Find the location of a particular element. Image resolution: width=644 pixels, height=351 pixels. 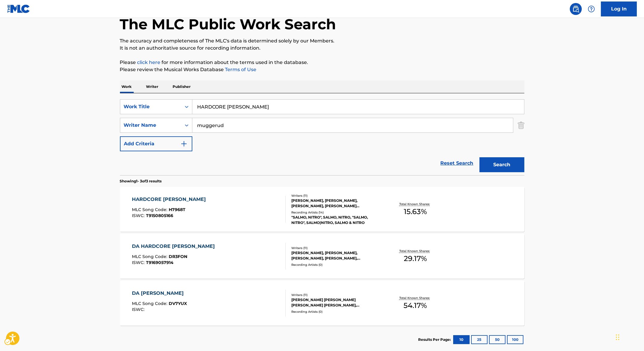

span: 15.63 % is located at coordinates (415, 212).